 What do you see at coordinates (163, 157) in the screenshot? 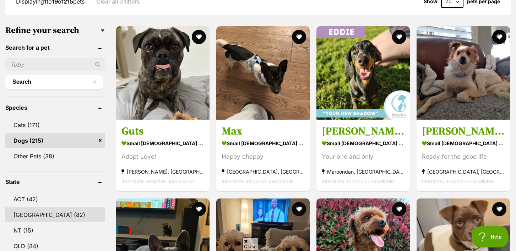
I see `div: Adopt Love!` at bounding box center [163, 157].